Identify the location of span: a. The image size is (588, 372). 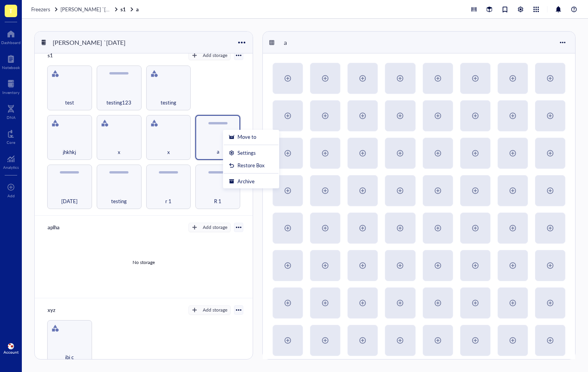
(218, 152).